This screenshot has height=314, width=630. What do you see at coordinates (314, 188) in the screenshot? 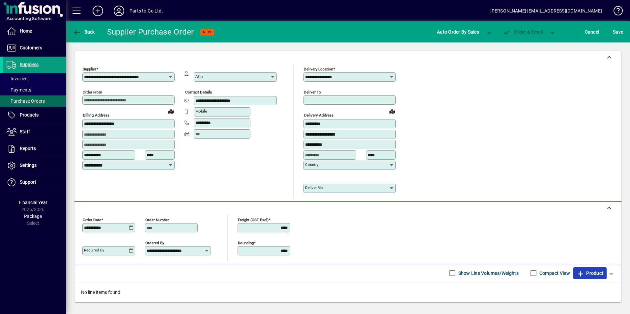
I see `mat-label: Deliver via` at bounding box center [314, 188].